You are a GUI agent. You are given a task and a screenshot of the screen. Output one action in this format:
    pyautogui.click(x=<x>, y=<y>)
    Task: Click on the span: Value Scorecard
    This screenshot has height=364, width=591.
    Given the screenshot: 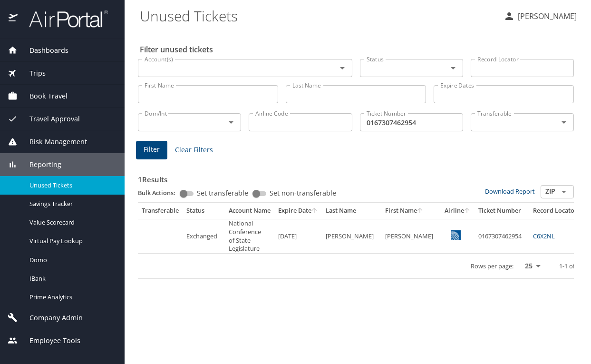 What is the action you would take?
    pyautogui.click(x=71, y=222)
    